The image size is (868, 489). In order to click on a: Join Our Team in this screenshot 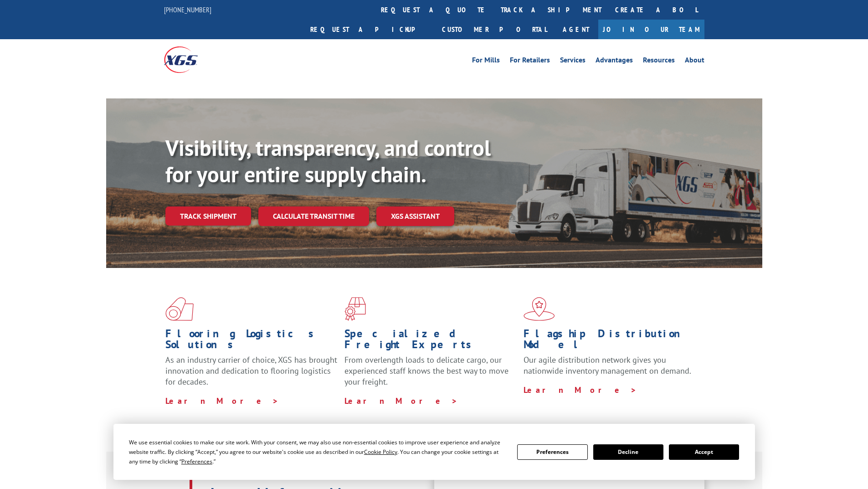, I will do `click(651, 29)`.